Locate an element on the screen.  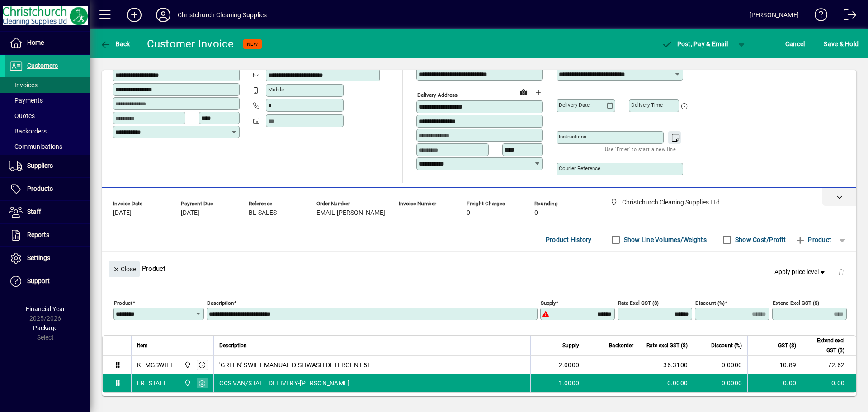
button: Apply price level is located at coordinates (801, 272).